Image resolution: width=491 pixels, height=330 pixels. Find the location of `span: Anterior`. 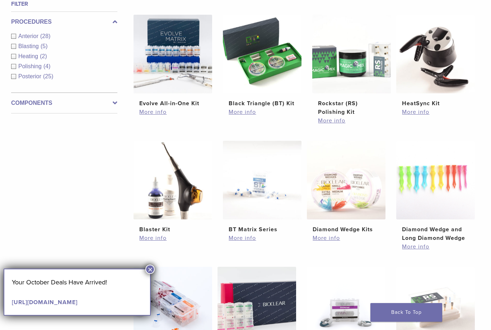

span: Anterior is located at coordinates (29, 36).